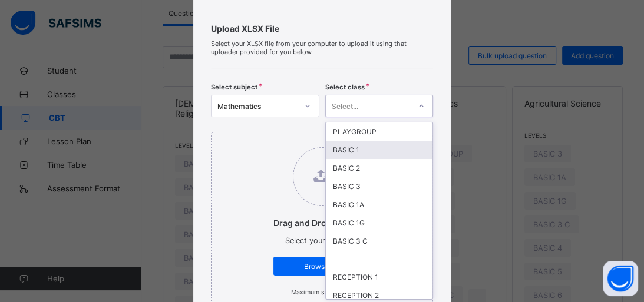  What do you see at coordinates (322, 48) in the screenshot?
I see `span: Select your XLSX file from your computer to upload it using that uploader provided for you below` at bounding box center [322, 48].